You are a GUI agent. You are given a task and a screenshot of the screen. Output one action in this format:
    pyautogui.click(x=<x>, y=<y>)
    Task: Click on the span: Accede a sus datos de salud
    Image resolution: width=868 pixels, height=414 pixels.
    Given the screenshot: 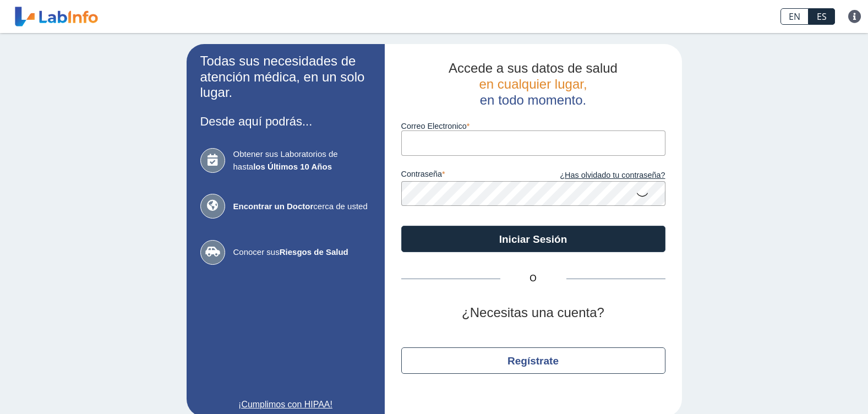 What is the action you would take?
    pyautogui.click(x=533, y=68)
    